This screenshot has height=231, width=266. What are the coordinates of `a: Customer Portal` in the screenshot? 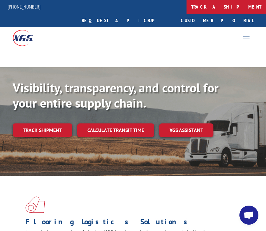 It's located at (217, 20).